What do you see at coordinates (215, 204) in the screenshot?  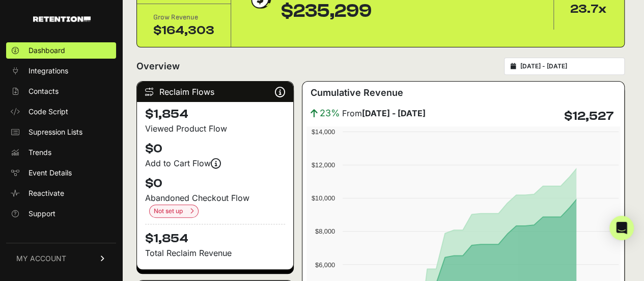 I see `div: Abandoned Checkout Flow` at bounding box center [215, 204].